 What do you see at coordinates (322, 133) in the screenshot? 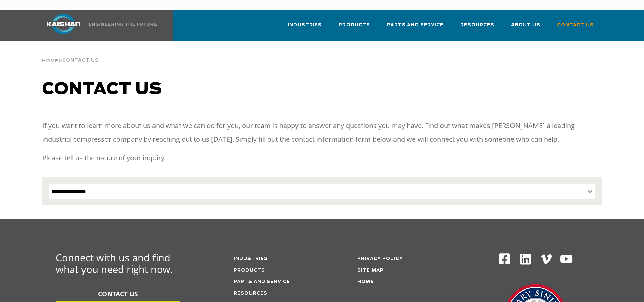
I see `p: If you want to learn more about us and what we can do for you, our team is happy to answer any qu...` at bounding box center [322, 133].